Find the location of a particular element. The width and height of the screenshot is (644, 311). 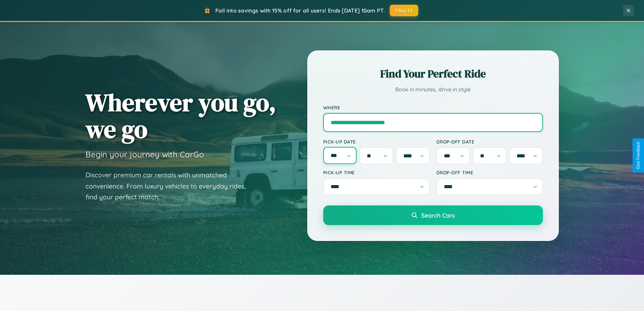

button: Search Cars is located at coordinates (433, 215).